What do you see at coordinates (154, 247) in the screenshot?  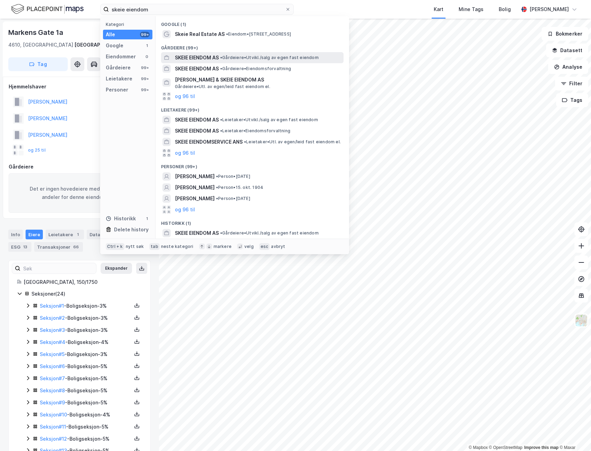 I see `div: tab` at bounding box center [154, 247].